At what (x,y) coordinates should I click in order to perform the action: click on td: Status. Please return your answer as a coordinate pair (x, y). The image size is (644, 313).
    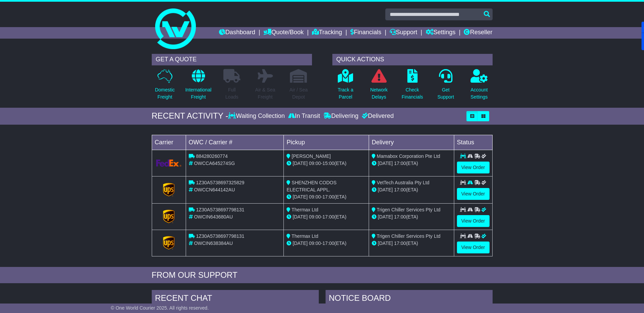
    Looking at the image, I should click on (473, 142).